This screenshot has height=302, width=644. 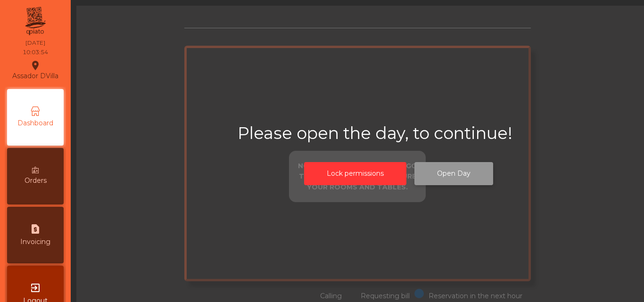 What do you see at coordinates (355, 173) in the screenshot?
I see `button: Lock permissions` at bounding box center [355, 173].